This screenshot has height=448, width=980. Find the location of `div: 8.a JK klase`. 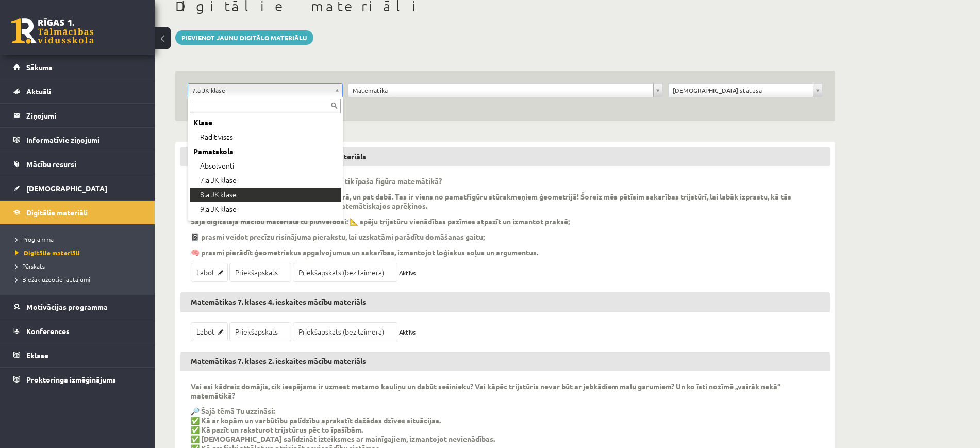

div: 8.a JK klase is located at coordinates (264, 195).